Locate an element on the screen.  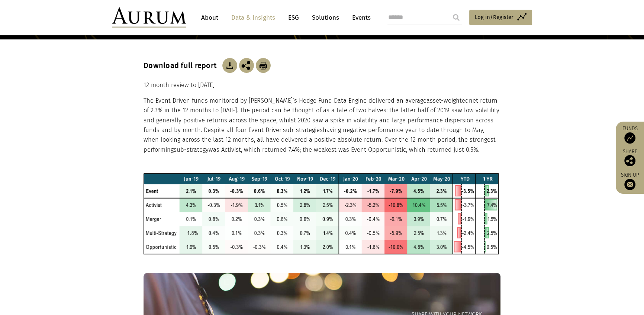
h3: Download full report is located at coordinates (182, 66).